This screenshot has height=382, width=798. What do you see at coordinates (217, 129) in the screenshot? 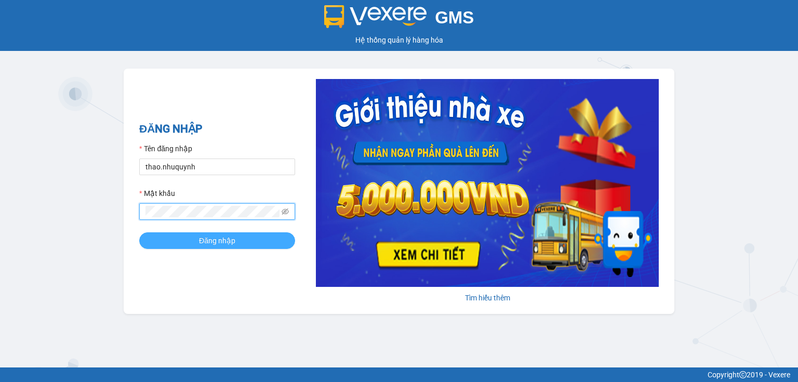
I see `h2: ĐĂNG NHẬP` at bounding box center [217, 129].